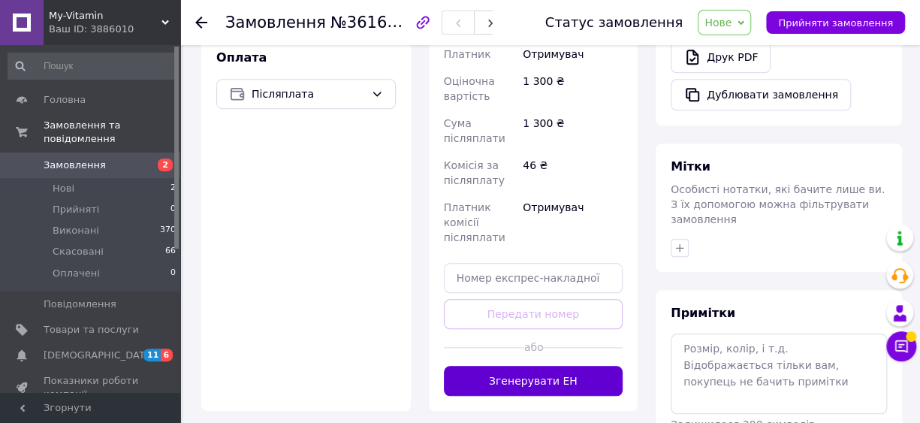  What do you see at coordinates (201, 23) in the screenshot?
I see `div: Повернутися назад` at bounding box center [201, 23].